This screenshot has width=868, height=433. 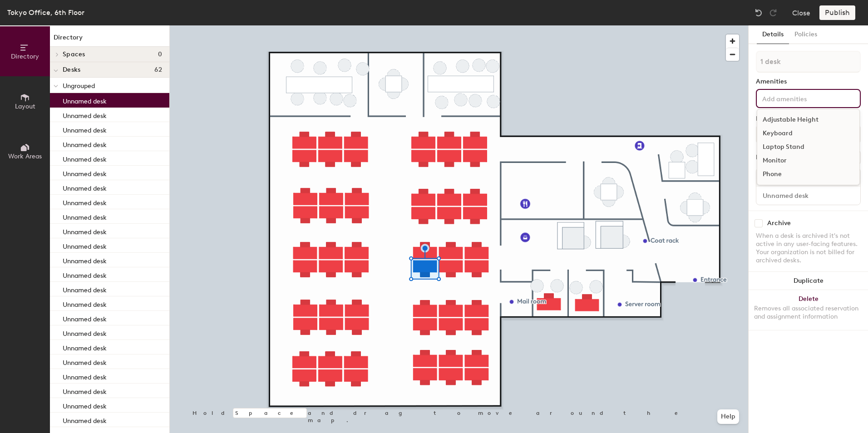 What do you see at coordinates (773, 12) in the screenshot?
I see `img: Redo` at bounding box center [773, 12].